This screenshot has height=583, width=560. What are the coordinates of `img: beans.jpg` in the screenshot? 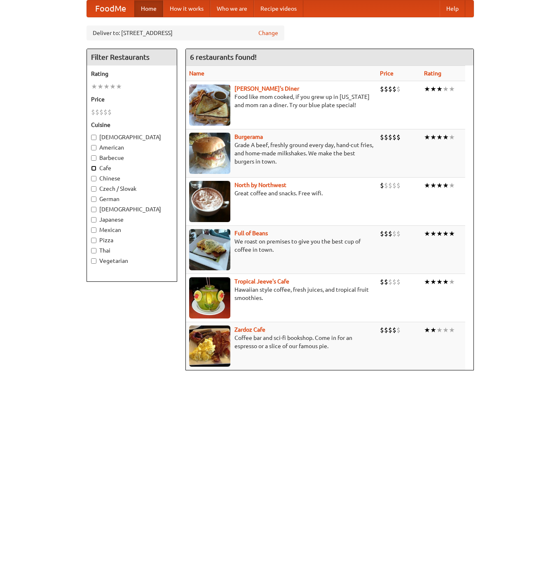 It's located at (210, 250).